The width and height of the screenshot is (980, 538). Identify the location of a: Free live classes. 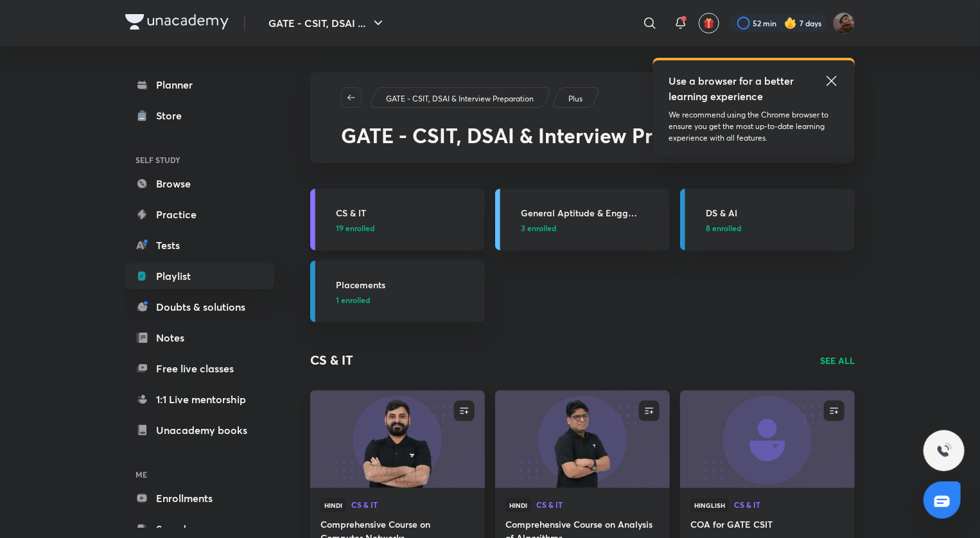
(200, 368).